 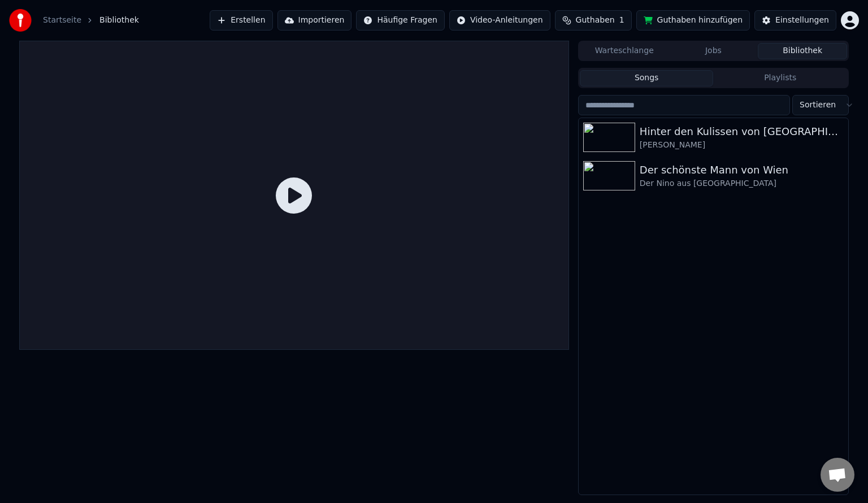 I want to click on button: Einstellungen, so click(x=795, y=20).